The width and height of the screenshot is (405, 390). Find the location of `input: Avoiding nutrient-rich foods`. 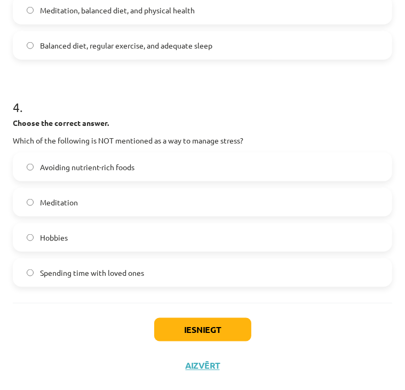

input: Avoiding nutrient-rich foods is located at coordinates (30, 167).